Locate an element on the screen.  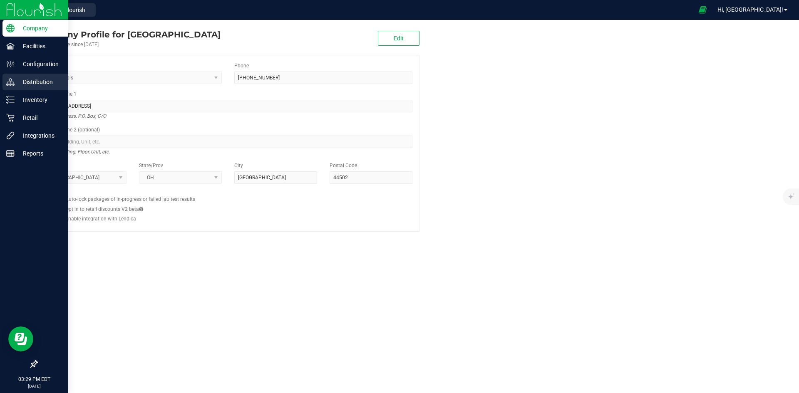
button: Edit is located at coordinates (399, 38).